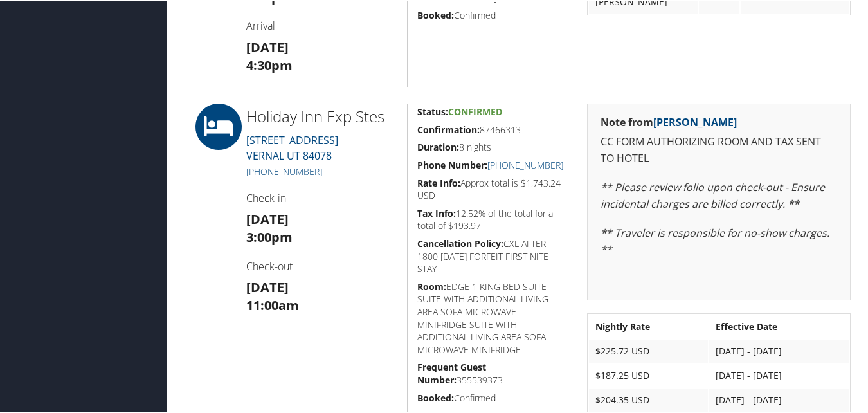 The height and width of the screenshot is (413, 868). What do you see at coordinates (475, 110) in the screenshot?
I see `span: Confirmed` at bounding box center [475, 110].